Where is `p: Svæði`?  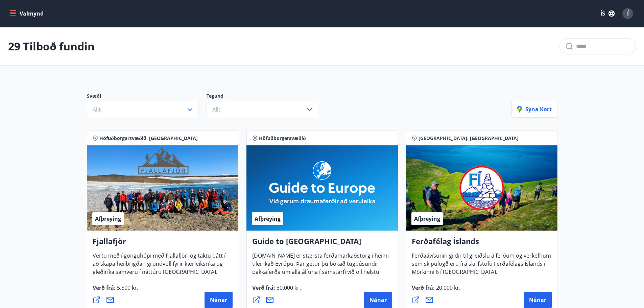 p: Svæði is located at coordinates (147, 97).